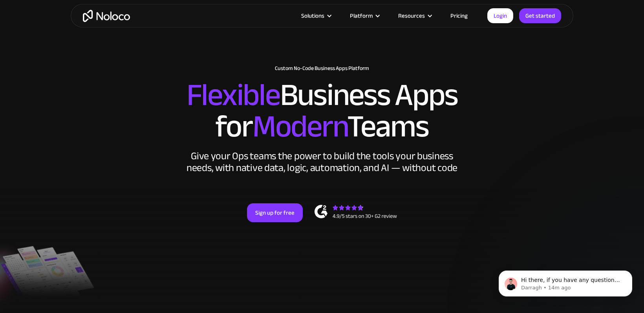  What do you see at coordinates (30, 16) in the screenshot?
I see `div: v 4.0.25` at bounding box center [30, 16].